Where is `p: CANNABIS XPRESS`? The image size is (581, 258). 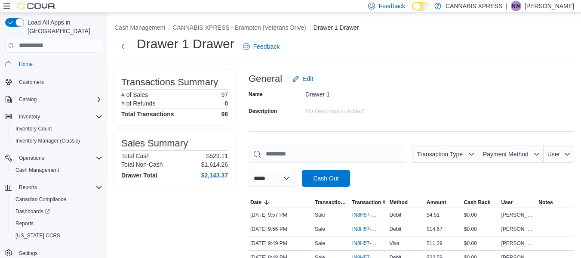 p: CANNABIS XPRESS is located at coordinates (474, 6).